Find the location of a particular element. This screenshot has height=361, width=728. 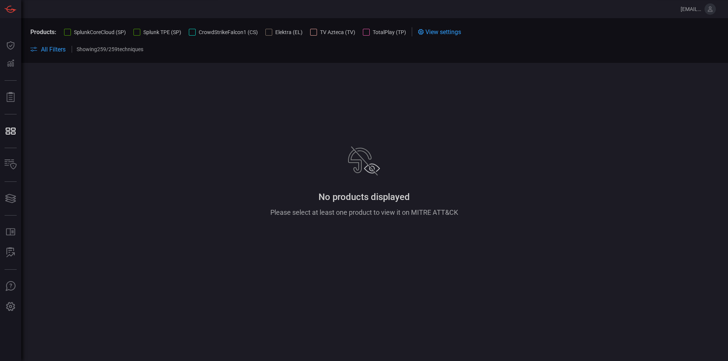

button: Inventory is located at coordinates (11, 165).